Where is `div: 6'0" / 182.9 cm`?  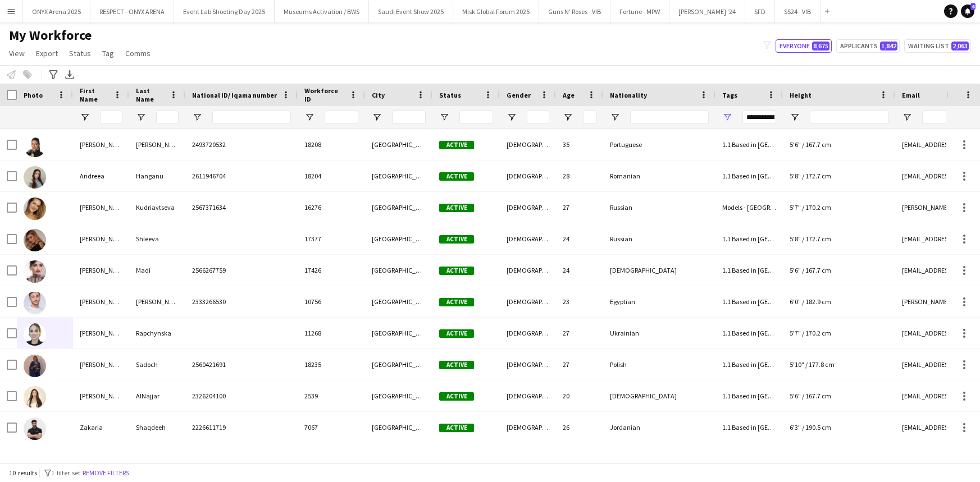
div: 6'0" / 182.9 cm is located at coordinates (839, 301).